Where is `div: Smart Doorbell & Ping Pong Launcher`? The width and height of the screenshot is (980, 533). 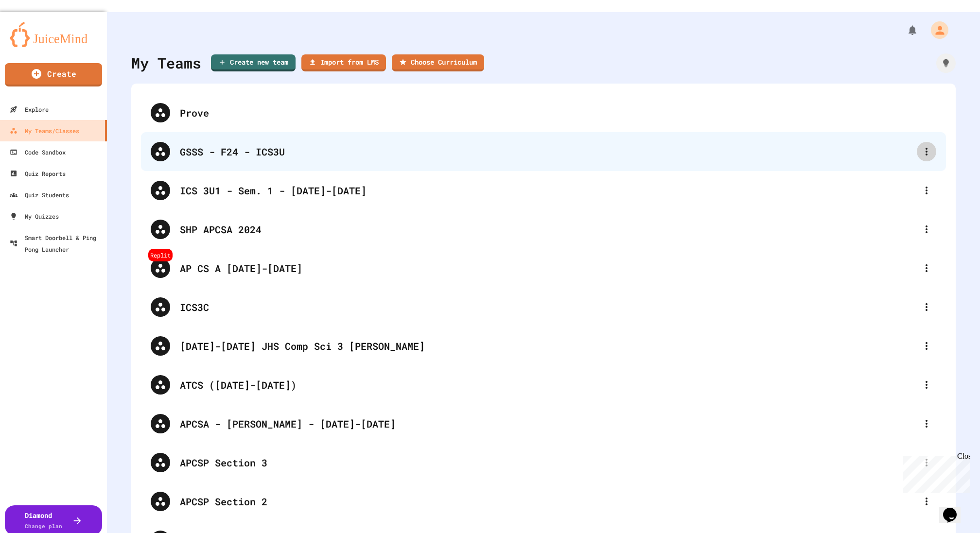
div: Smart Doorbell & Ping Pong Launcher is located at coordinates (57, 243).